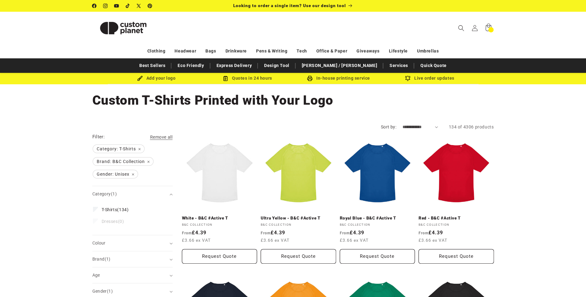 This screenshot has width=586, height=297. I want to click on h1: Custom T-Shirts Printed with Your Logo, so click(293, 100).